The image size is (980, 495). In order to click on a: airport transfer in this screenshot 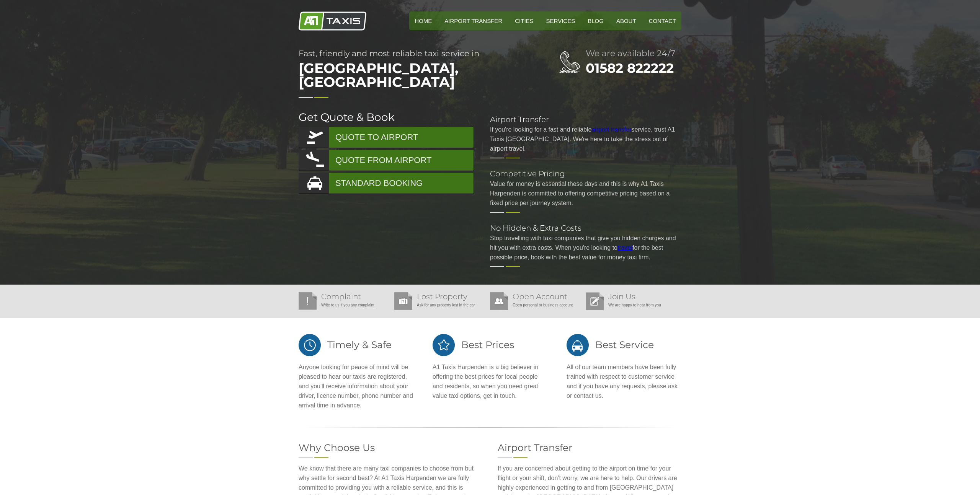, I will do `click(612, 129)`.